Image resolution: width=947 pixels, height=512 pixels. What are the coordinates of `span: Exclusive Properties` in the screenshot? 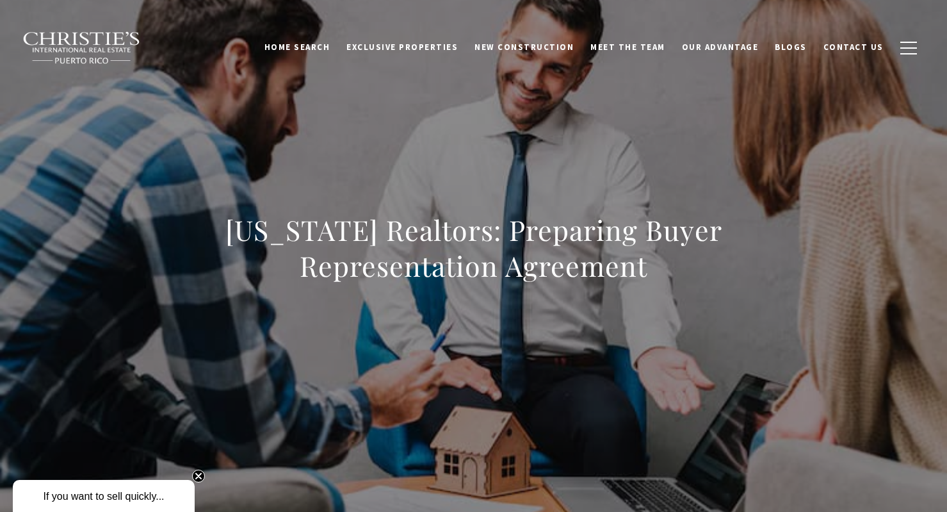 It's located at (402, 47).